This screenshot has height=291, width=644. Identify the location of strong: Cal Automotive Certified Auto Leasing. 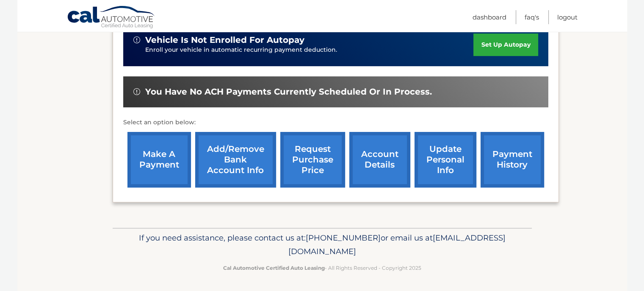
(274, 267).